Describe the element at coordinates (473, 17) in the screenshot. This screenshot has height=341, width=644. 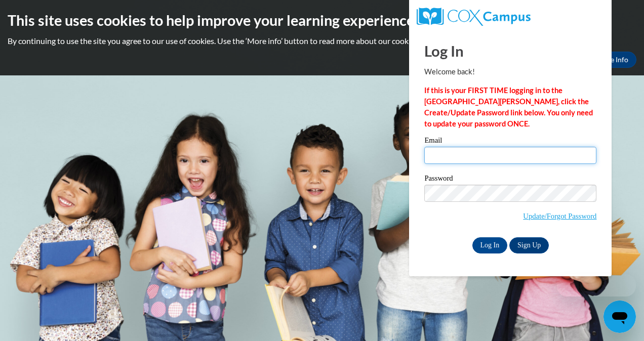
I see `img: COX Campus` at that location.